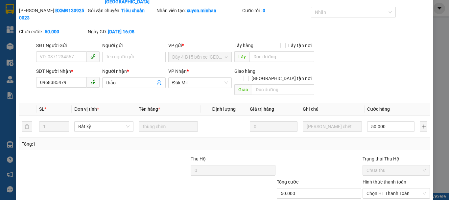 This screenshot has height=200, width=449. What do you see at coordinates (300, 45) in the screenshot?
I see `span: Lấy tận nơi` at bounding box center [300, 45].